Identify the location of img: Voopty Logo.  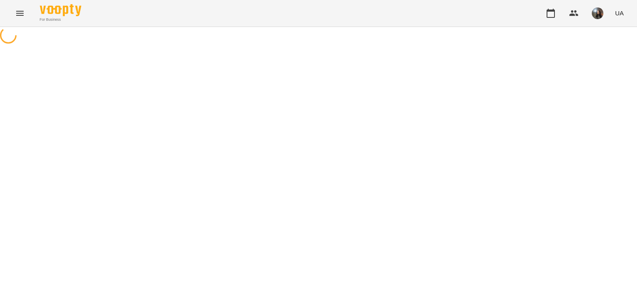
(61, 10).